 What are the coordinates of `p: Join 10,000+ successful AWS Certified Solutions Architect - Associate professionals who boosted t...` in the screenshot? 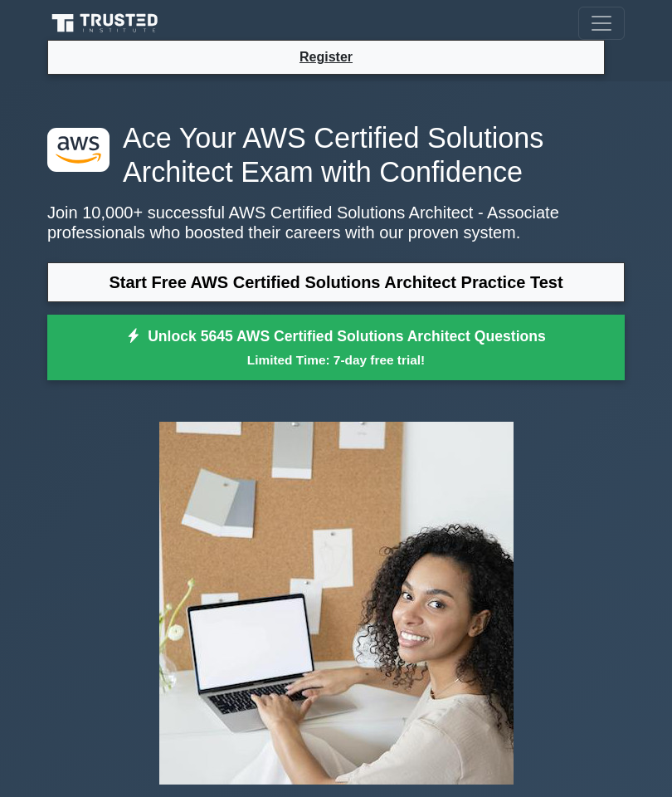 It's located at (336, 222).